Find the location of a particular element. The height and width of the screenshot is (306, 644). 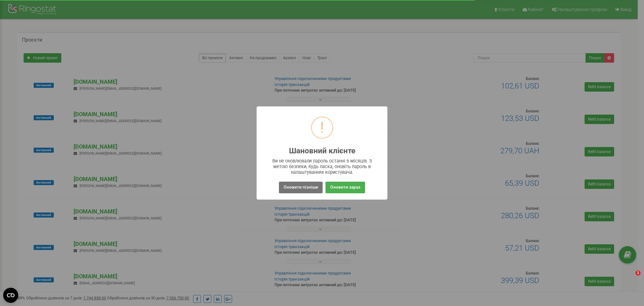

button: Open CMP widget is located at coordinates (11, 295).